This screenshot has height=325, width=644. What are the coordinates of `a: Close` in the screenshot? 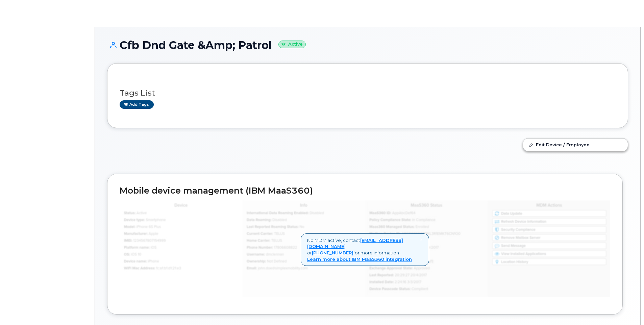 It's located at (421, 240).